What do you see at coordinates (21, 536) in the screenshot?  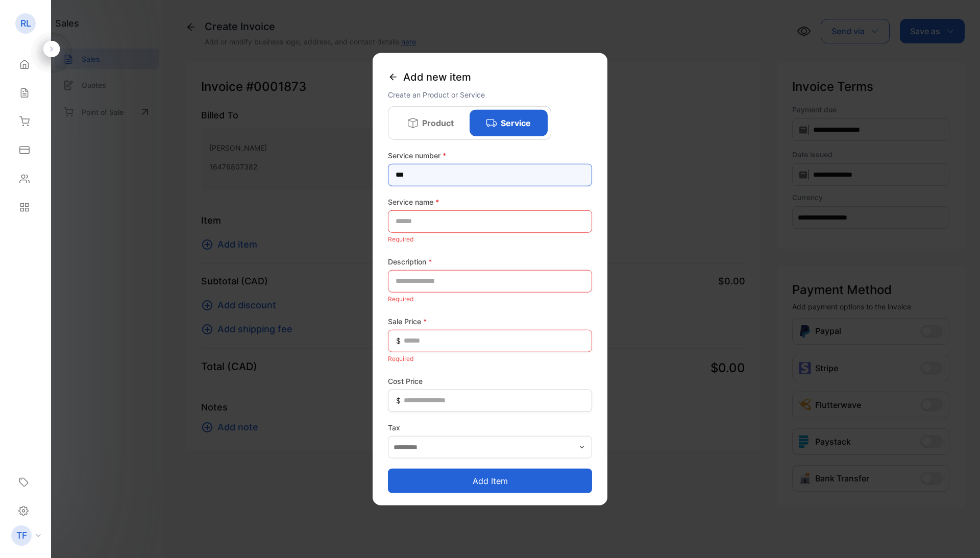 I see `p: TF` at bounding box center [21, 536].